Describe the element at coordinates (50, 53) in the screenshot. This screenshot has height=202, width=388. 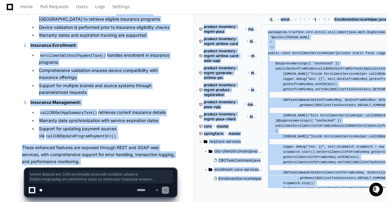
I see `div: We're offline, we'll be back soon` at that location.